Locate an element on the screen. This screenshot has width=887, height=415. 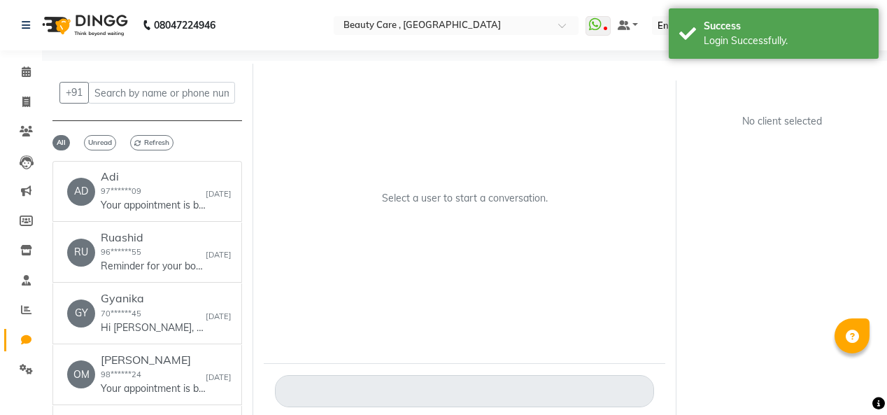
div: OM is located at coordinates (81, 374).